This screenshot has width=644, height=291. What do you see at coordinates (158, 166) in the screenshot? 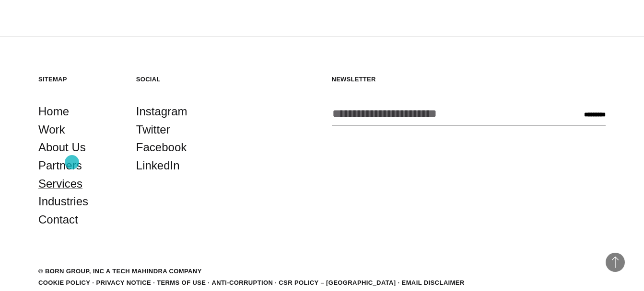
I see `a: LinkedIn` at bounding box center [158, 166].